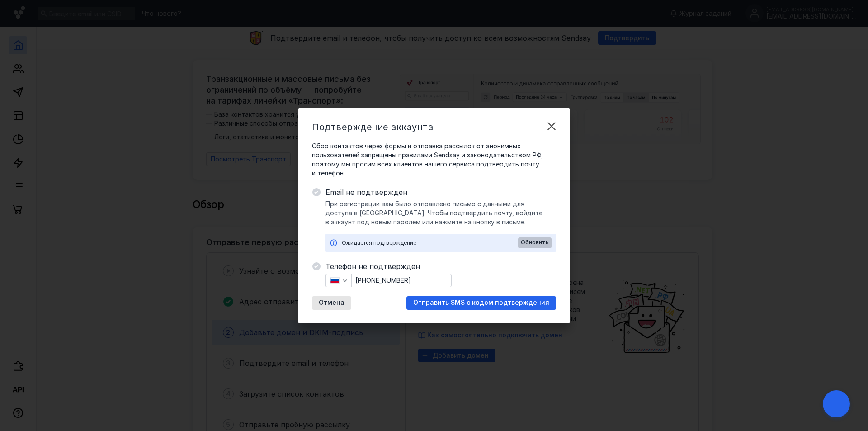 This screenshot has width=868, height=431. What do you see at coordinates (440, 266) in the screenshot?
I see `span: Телефон не подтвержден` at bounding box center [440, 266].